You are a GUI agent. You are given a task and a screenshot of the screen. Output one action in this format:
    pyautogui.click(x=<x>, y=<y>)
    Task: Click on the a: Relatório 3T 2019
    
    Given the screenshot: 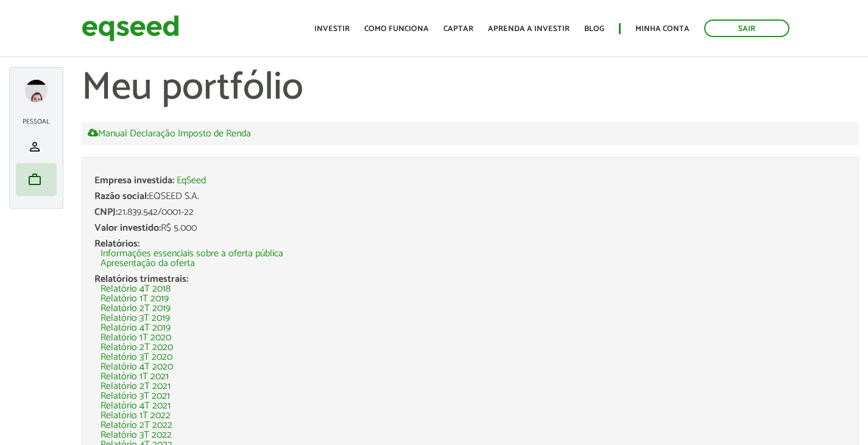 What is the action you would take?
    pyautogui.click(x=135, y=319)
    